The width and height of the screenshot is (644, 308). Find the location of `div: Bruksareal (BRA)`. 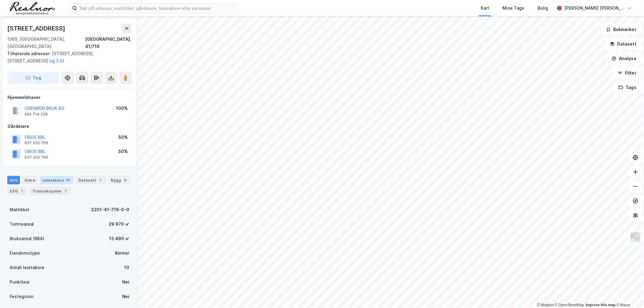

div: Bruksareal (BRA) is located at coordinates (27, 238).